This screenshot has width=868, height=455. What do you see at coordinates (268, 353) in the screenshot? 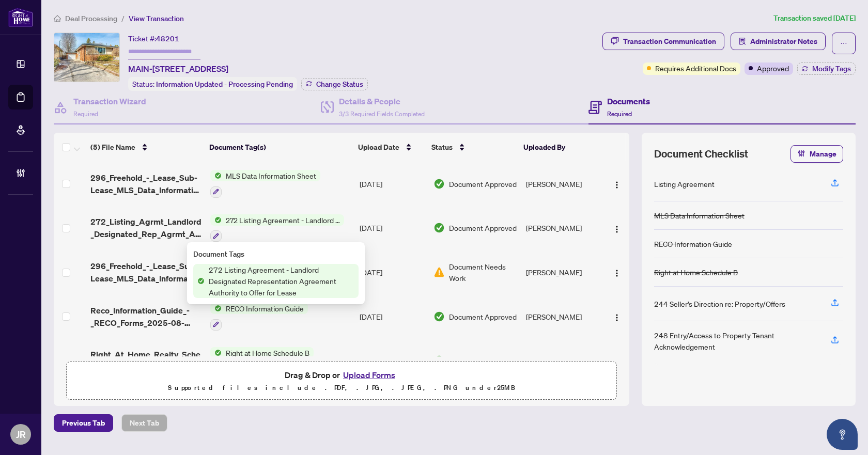
I see `span: Right at Home Schedule B` at bounding box center [268, 353].